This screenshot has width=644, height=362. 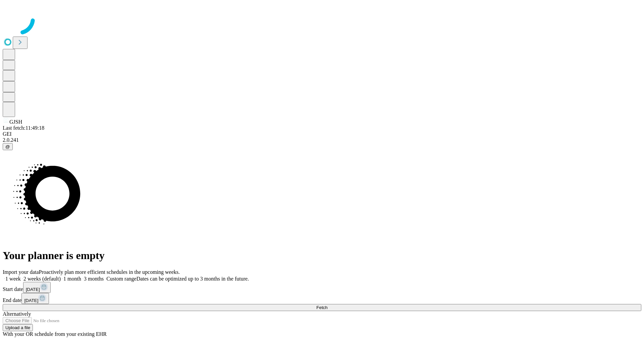 I want to click on span: With your OR schedule from your existing EHR, so click(x=55, y=334).